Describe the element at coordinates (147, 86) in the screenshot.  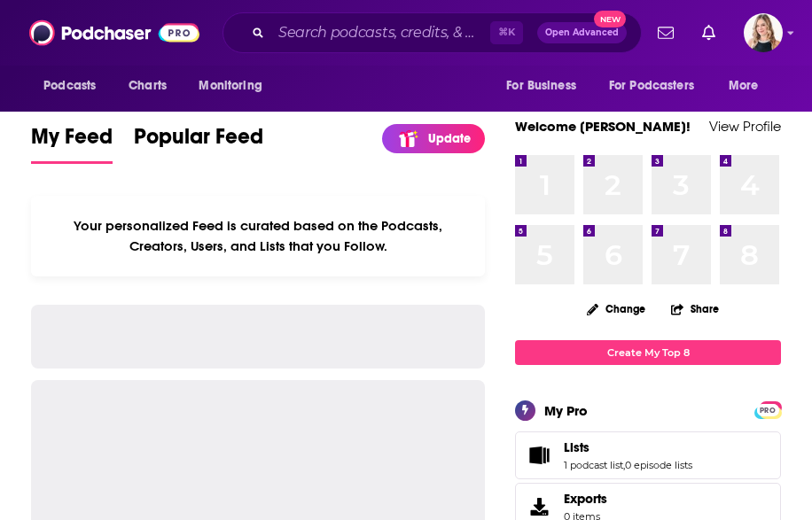
I see `a: Charts` at that location.